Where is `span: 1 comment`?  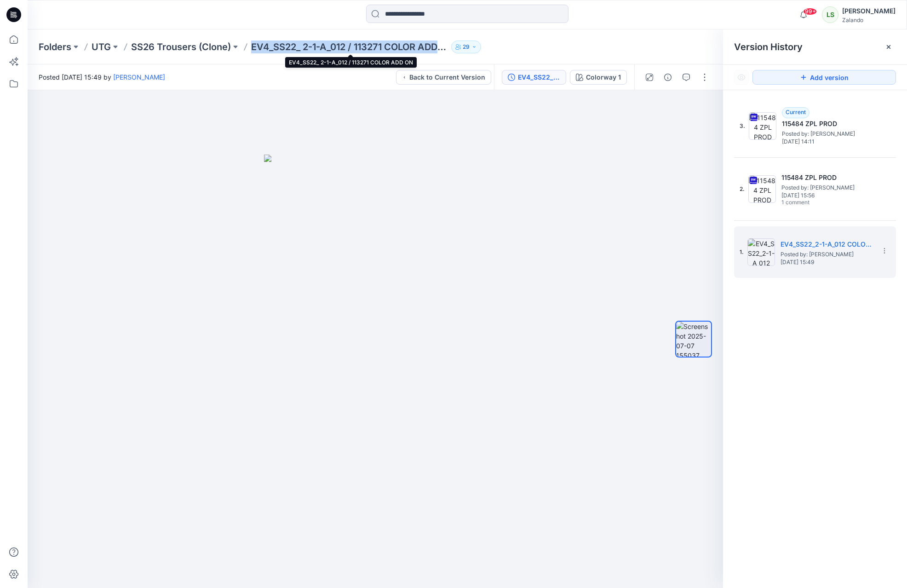 span: 1 comment is located at coordinates (813, 203).